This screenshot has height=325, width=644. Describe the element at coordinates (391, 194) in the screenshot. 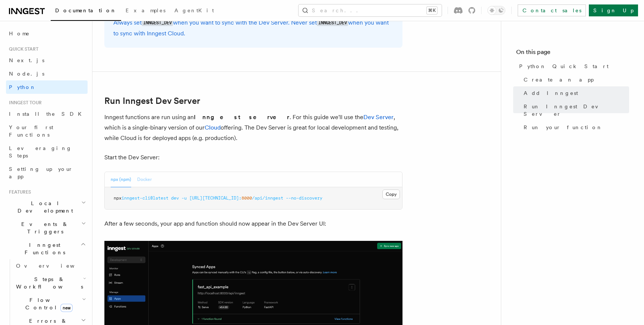

I see `button: Copy` at that location.